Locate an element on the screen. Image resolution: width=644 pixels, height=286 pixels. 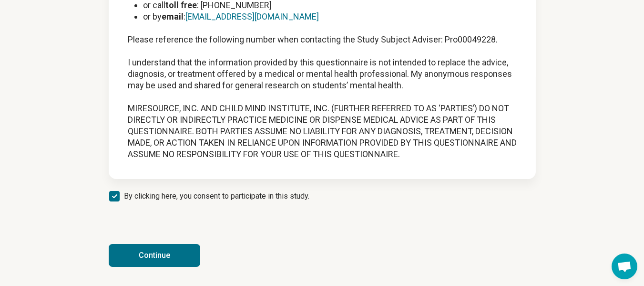
p: Please reference the following number when contacting the Study Subject Adviser: Pro00049228. is located at coordinates (322, 40).